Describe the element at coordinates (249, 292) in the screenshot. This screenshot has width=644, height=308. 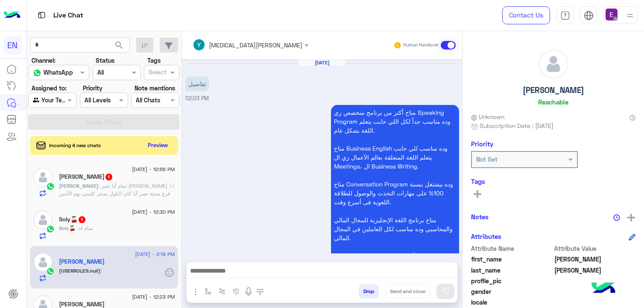
I see `img: send voice note` at that location.